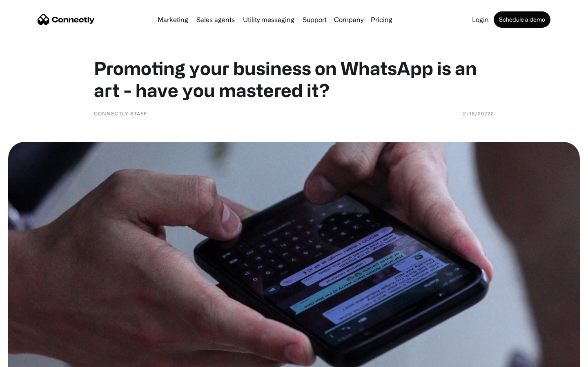 The height and width of the screenshot is (367, 588). What do you see at coordinates (216, 19) in the screenshot?
I see `a: Sales agents` at bounding box center [216, 19].